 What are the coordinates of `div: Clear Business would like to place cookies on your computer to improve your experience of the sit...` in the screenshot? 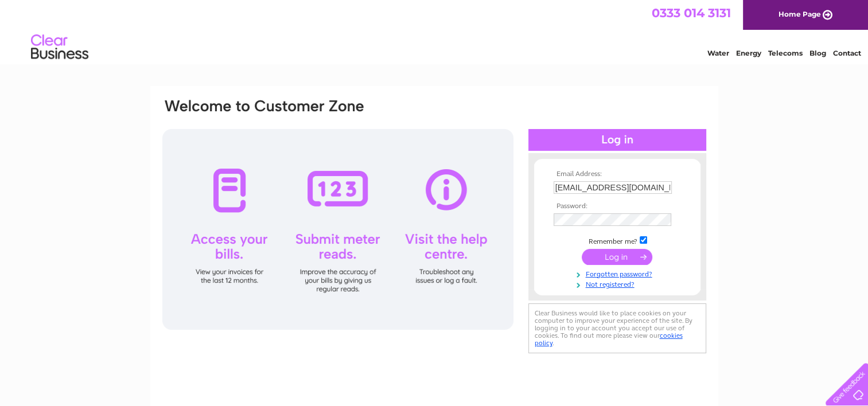 It's located at (617, 328).